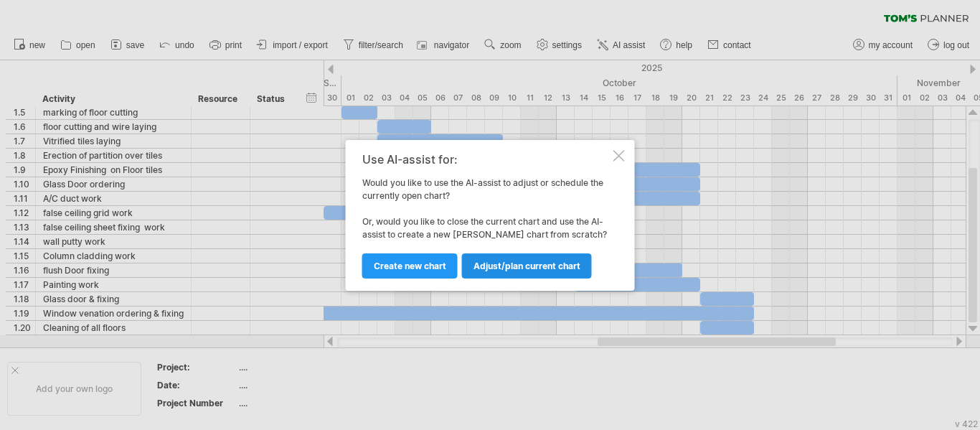  I want to click on a: Create new chart, so click(410, 265).